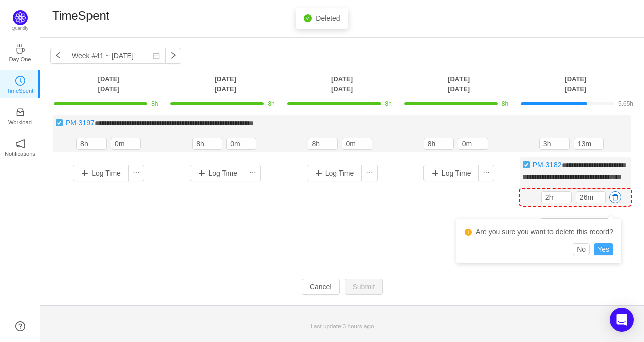 This screenshot has width=644, height=342. Describe the element at coordinates (321, 287) in the screenshot. I see `button: Cancel` at that location.